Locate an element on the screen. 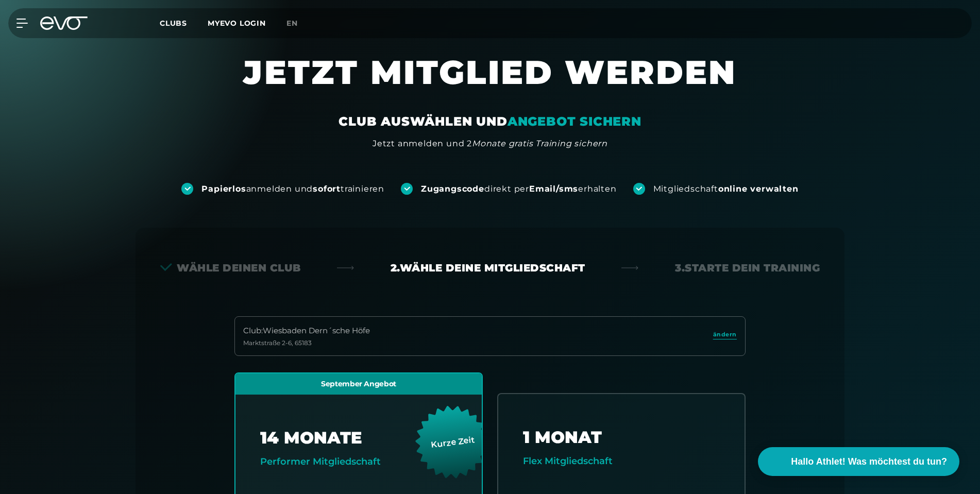  strong: Email/sms is located at coordinates (553, 188).